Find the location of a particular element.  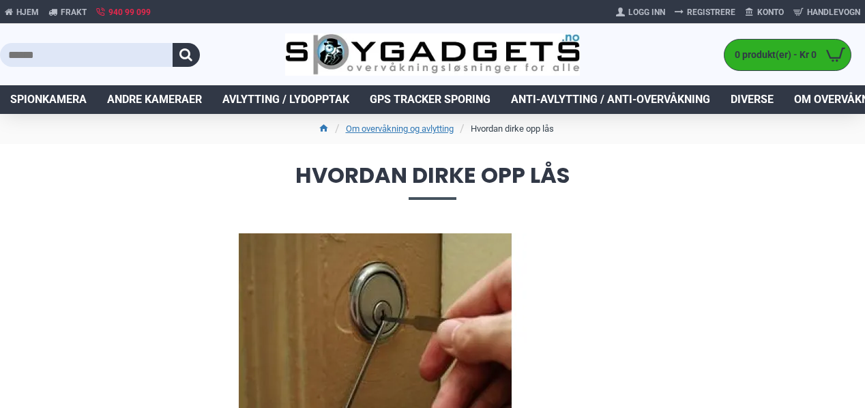

a: Avlytting / Lydopptak is located at coordinates (286, 100).